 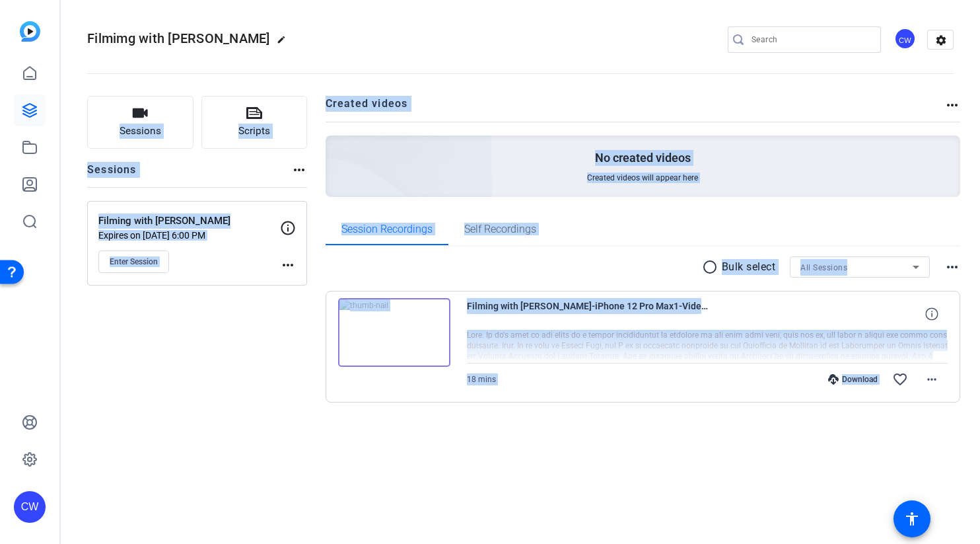 I want to click on mat-icon: edit, so click(x=284, y=43).